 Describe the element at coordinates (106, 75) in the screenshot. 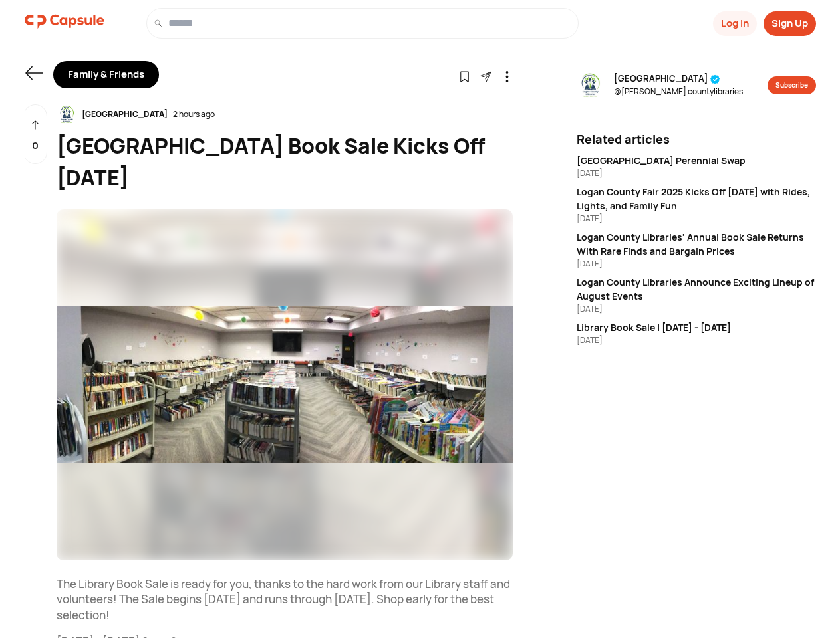

I see `div: Family & Friends` at that location.